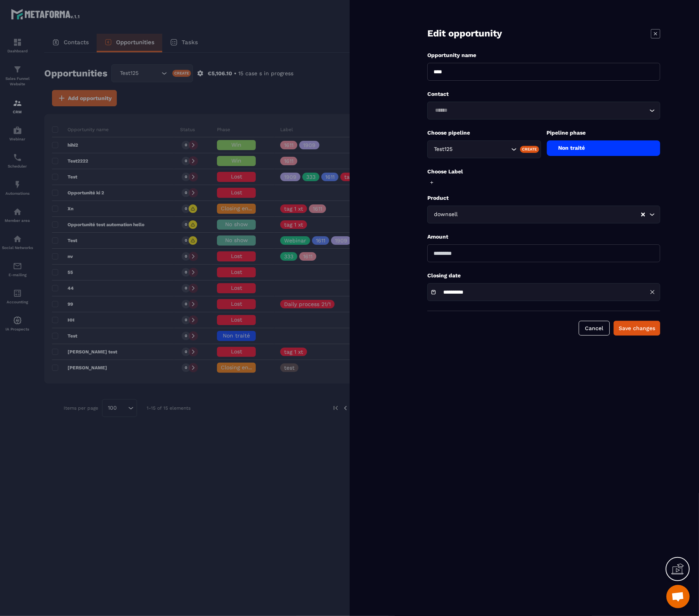 Image resolution: width=699 pixels, height=616 pixels. What do you see at coordinates (544, 198) in the screenshot?
I see `p: Product` at bounding box center [544, 198].